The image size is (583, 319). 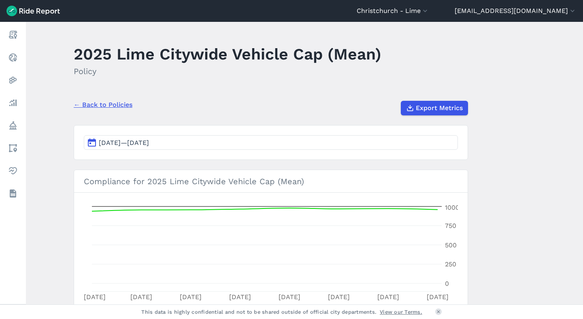 What do you see at coordinates (13, 148) in the screenshot?
I see `a: Areas` at bounding box center [13, 148].